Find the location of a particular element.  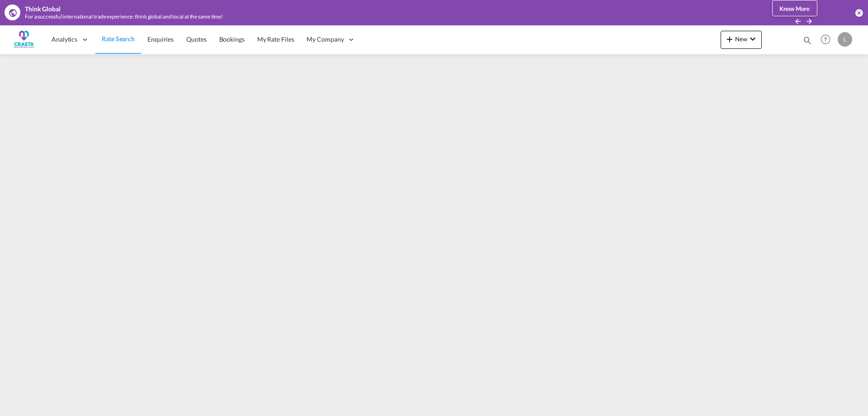

button: icon-arrow-left is located at coordinates (799, 21).